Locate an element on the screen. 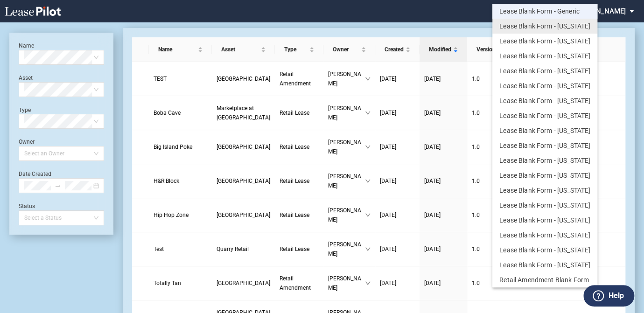 Image resolution: width=644 pixels, height=313 pixels. button: Lease Blank Form - Washington is located at coordinates (545, 86).